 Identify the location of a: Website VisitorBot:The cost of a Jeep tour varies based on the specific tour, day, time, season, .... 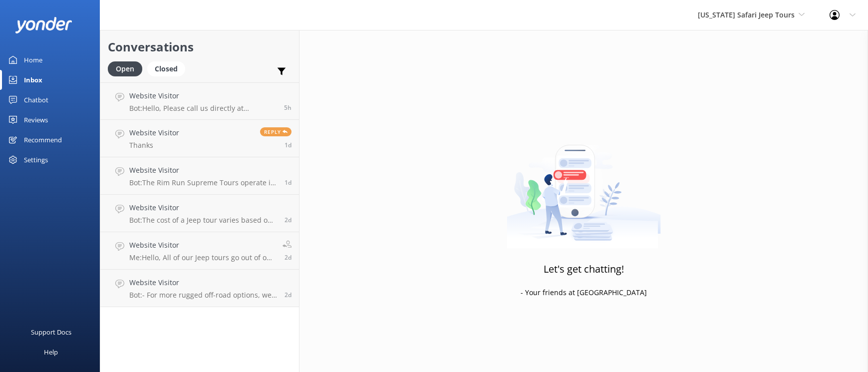
(199, 213).